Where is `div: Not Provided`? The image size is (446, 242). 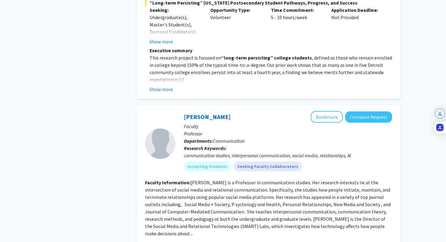
div: Not Provided is located at coordinates (357, 26).